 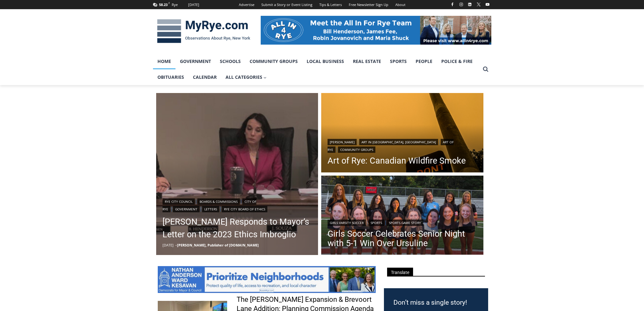 I want to click on a: Sports Game Story, so click(x=405, y=223).